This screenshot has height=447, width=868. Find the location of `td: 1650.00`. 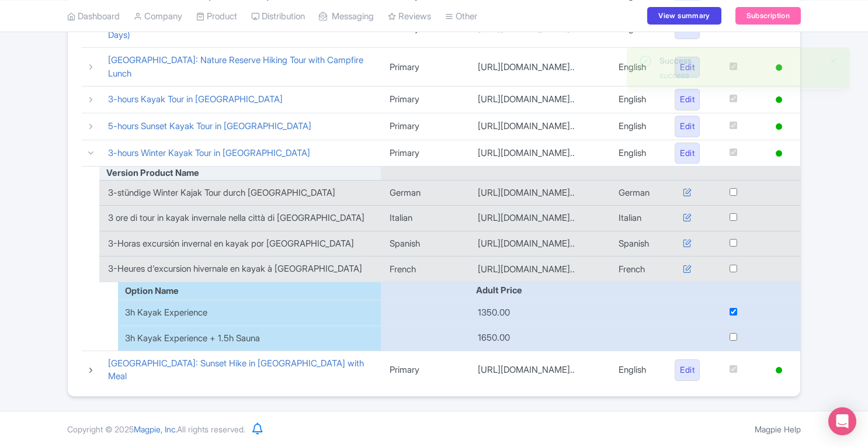

td: 1650.00 is located at coordinates (539, 338).